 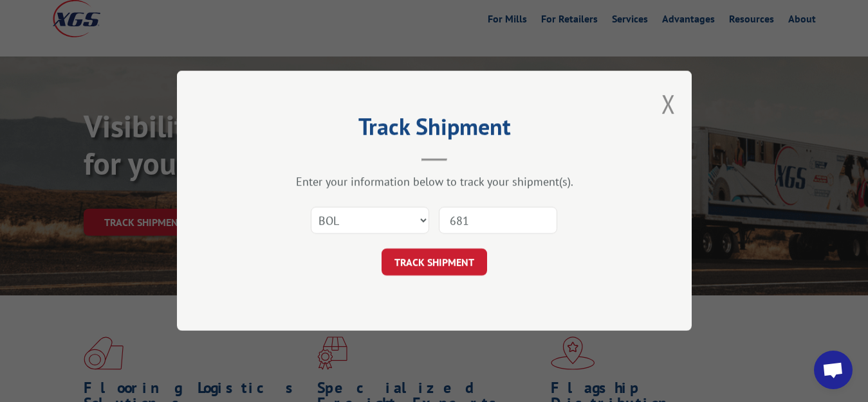 I want to click on div: Open chat, so click(x=833, y=370).